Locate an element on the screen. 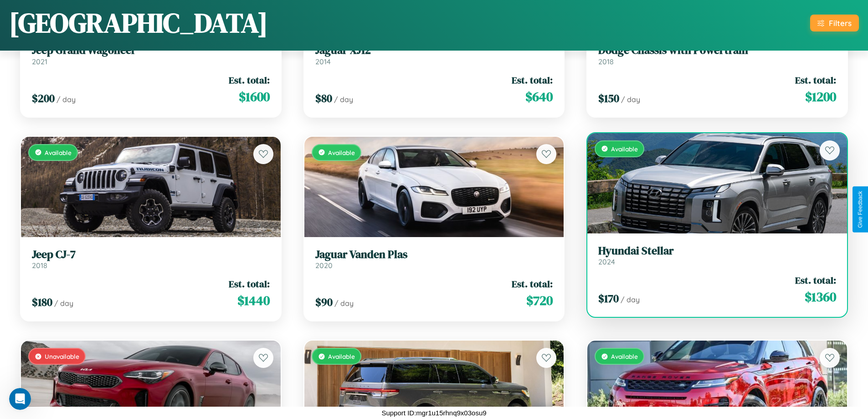 The image size is (868, 419). span: 2021 is located at coordinates (39, 62).